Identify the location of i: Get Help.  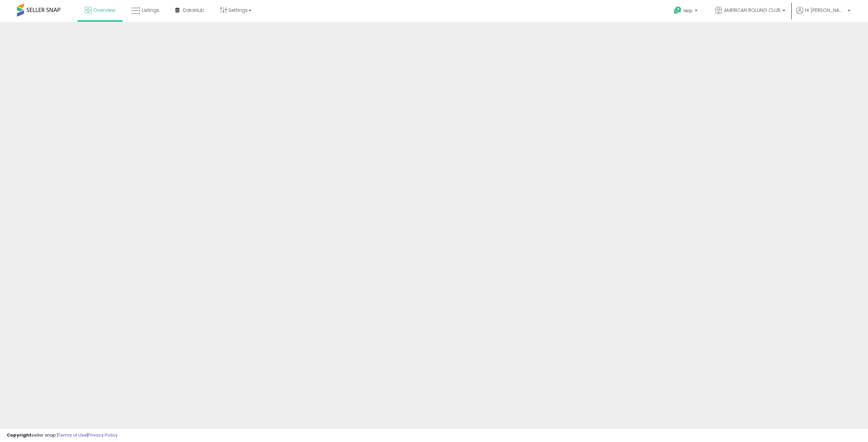
(678, 10).